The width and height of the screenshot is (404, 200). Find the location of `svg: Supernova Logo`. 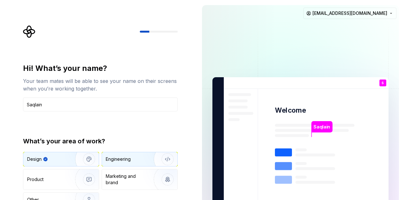

svg: Supernova Logo is located at coordinates (29, 32).